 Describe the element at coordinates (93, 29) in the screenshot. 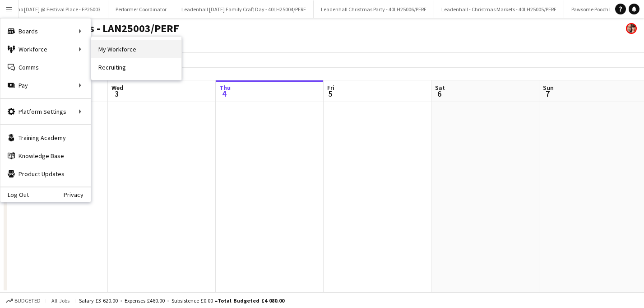

I see `h1: Pawsome Pooches - LAN25003/PERF` at that location.